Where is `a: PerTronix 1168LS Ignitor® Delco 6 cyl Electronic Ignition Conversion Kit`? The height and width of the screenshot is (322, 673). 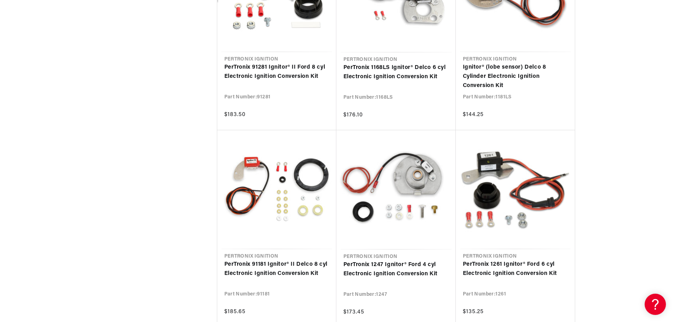
a: PerTronix 1168LS Ignitor® Delco 6 cyl Electronic Ignition Conversion Kit is located at coordinates (396, 72).